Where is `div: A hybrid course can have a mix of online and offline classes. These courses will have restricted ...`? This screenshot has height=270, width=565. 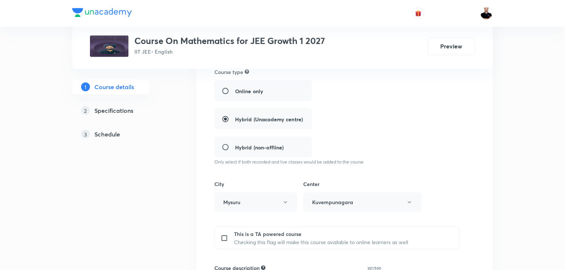
div: A hybrid course can have a mix of online and offline classes. These courses will have restricted ... is located at coordinates (247, 72).